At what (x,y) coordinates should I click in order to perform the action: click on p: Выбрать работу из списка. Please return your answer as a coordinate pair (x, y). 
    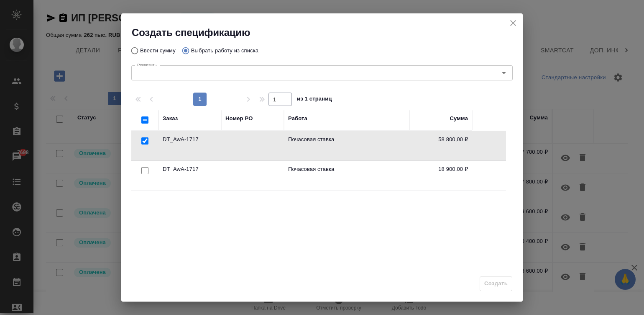
    Looking at the image, I should click on (225, 51).